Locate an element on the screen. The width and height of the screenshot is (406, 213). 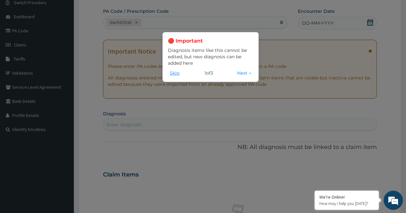
img: d_794563401_company_1708531726252_794563401 is located at coordinates (19, 40).